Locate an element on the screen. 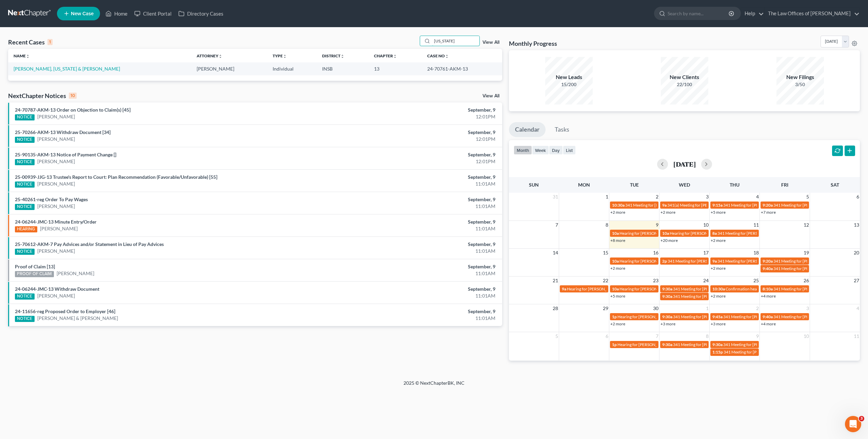 This screenshot has width=868, height=439. span: 12 is located at coordinates (807, 225).